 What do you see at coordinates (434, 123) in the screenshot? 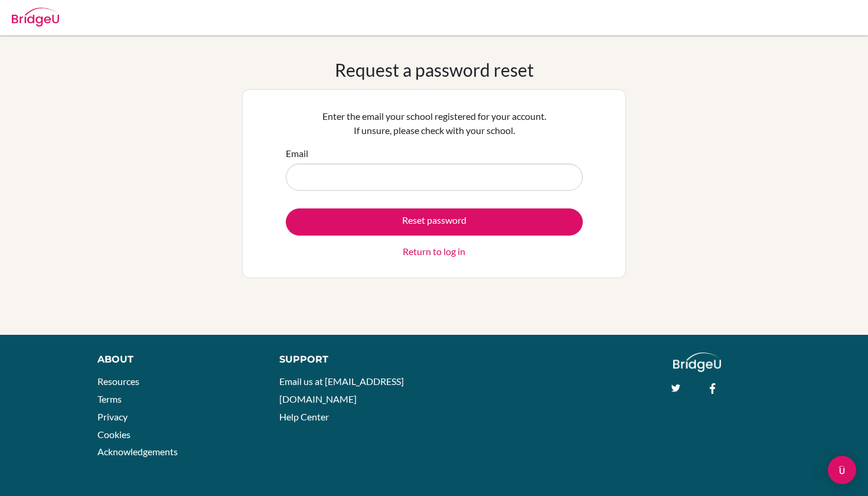
I see `p: Enter the email your school registered for your account. If unsure, please check with your school.` at bounding box center [434, 123].